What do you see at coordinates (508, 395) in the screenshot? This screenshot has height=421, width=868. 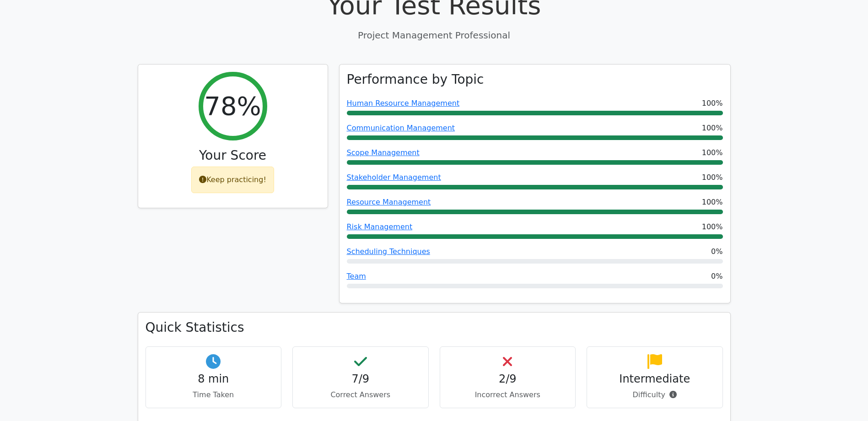 I see `p: Incorrect Answers` at bounding box center [508, 395].